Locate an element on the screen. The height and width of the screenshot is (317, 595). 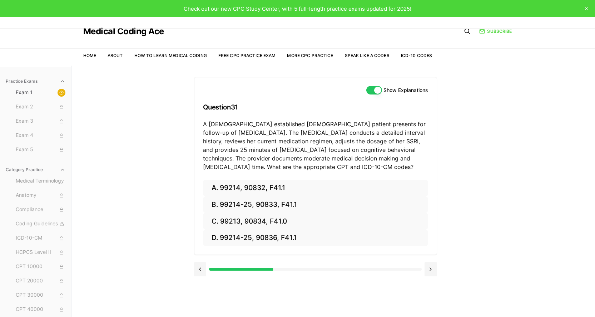
span: Exam 2 is located at coordinates (40, 107).